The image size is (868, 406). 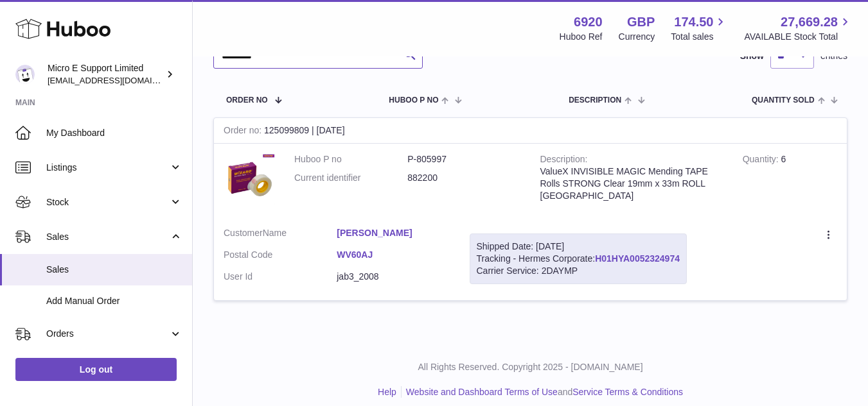 What do you see at coordinates (393, 277) in the screenshot?
I see `dd: jab3_2008` at bounding box center [393, 277].